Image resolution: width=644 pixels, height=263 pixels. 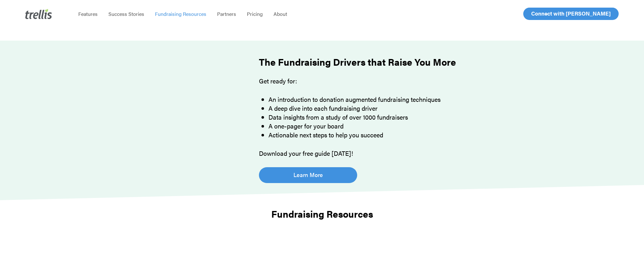 I want to click on li: Actionable next steps to help you succeed, so click(x=393, y=135).